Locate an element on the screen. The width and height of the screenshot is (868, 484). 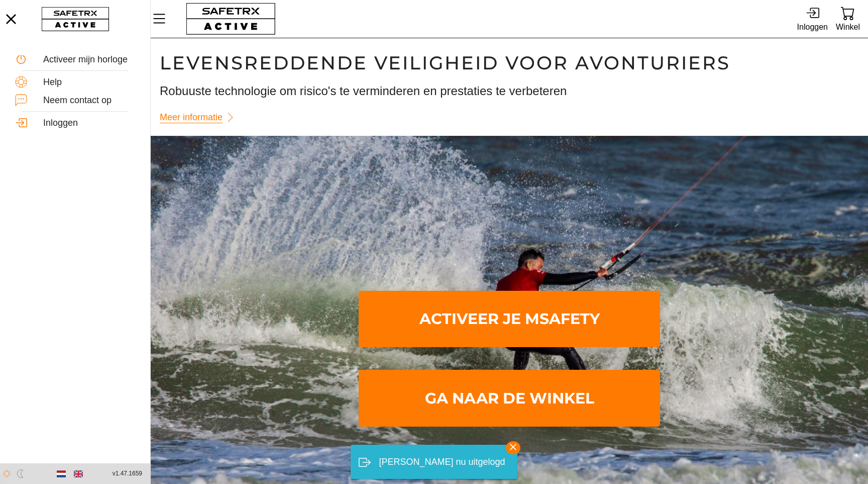
button: v1.47.1659 is located at coordinates (127, 473).